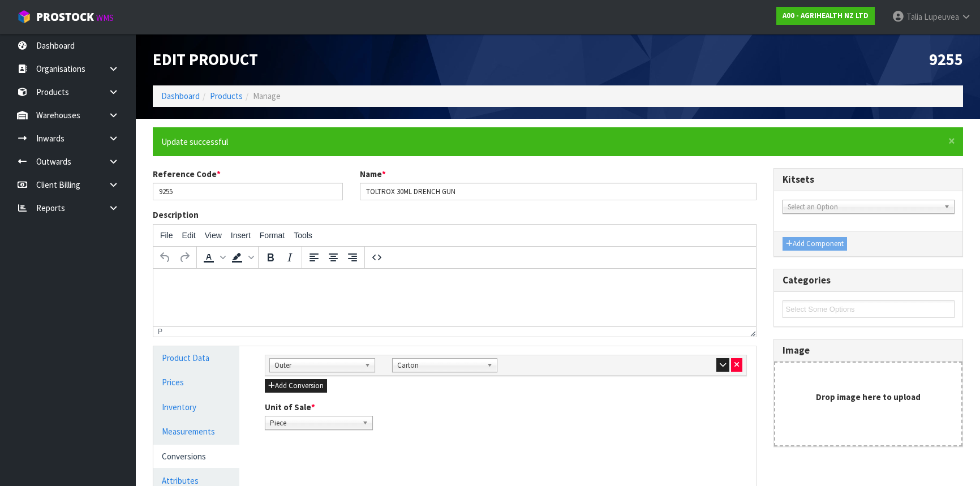  I want to click on span: Talia, so click(914, 16).